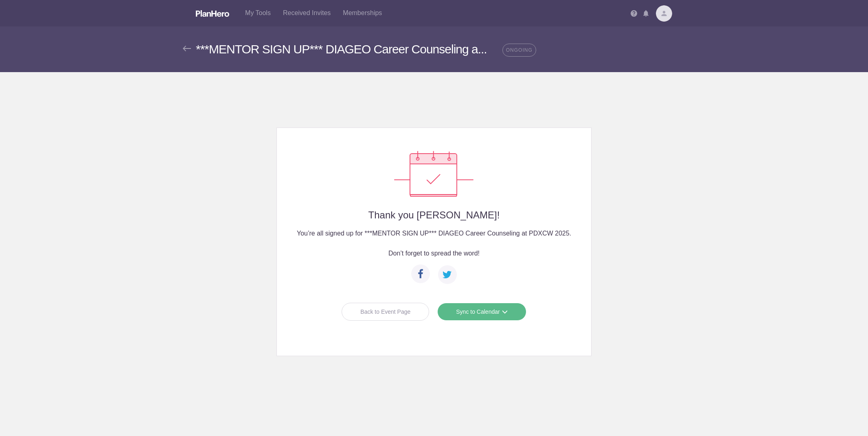 Image resolution: width=868 pixels, height=436 pixels. Describe the element at coordinates (433, 253) in the screenshot. I see `h4: Don’t forget to spread the word!` at that location.